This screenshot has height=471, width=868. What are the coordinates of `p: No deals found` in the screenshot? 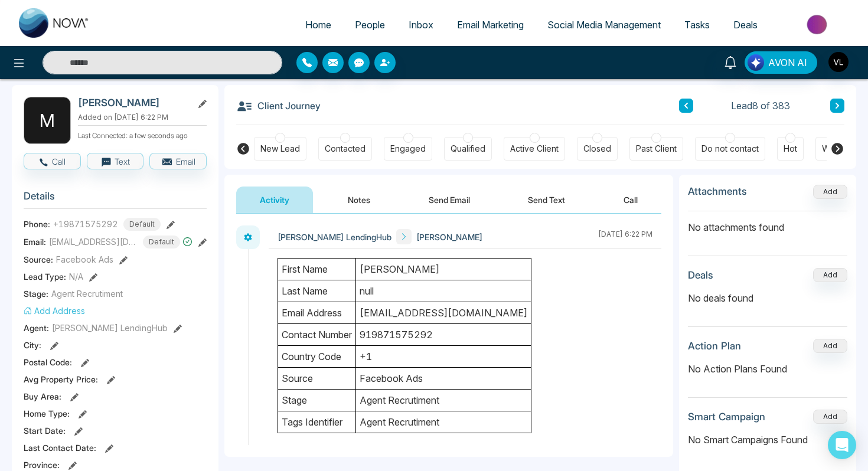 It's located at (768, 298).